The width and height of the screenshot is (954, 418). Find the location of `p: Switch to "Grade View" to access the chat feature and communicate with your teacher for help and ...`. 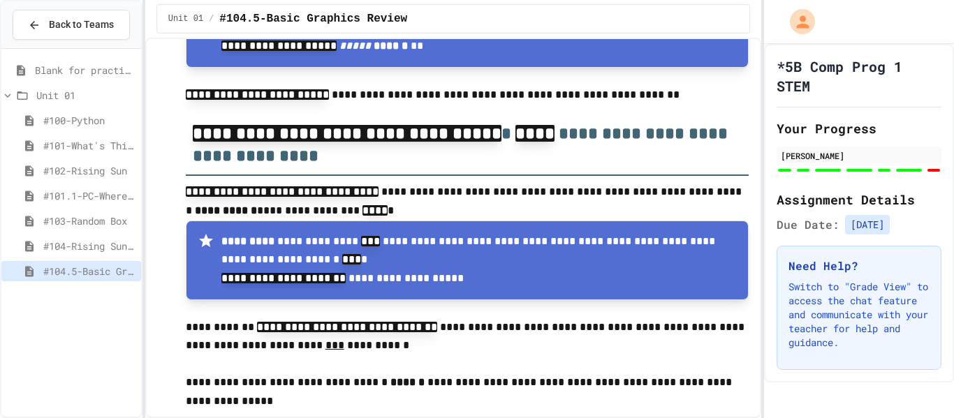

p: Switch to "Grade View" to access the chat feature and communicate with your teacher for help and ... is located at coordinates (859, 315).